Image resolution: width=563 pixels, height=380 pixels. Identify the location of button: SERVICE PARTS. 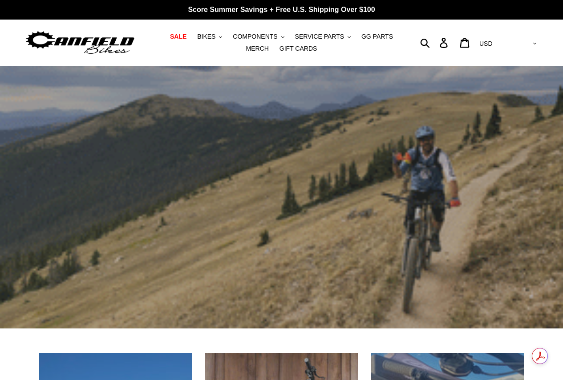
(323, 36).